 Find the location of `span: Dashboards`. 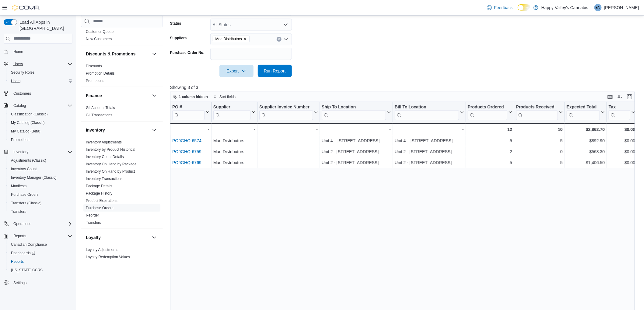

span: Dashboards is located at coordinates (40, 253).